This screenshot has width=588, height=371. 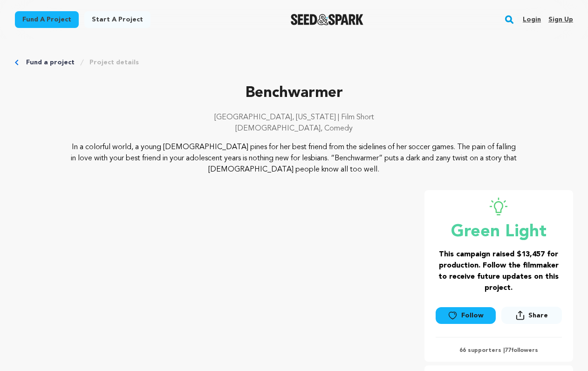 What do you see at coordinates (532, 19) in the screenshot?
I see `a: Login` at bounding box center [532, 19].